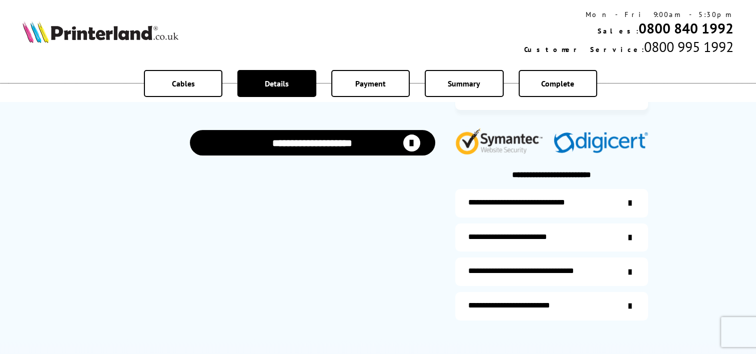 The height and width of the screenshot is (354, 756). I want to click on span: Complete, so click(558, 83).